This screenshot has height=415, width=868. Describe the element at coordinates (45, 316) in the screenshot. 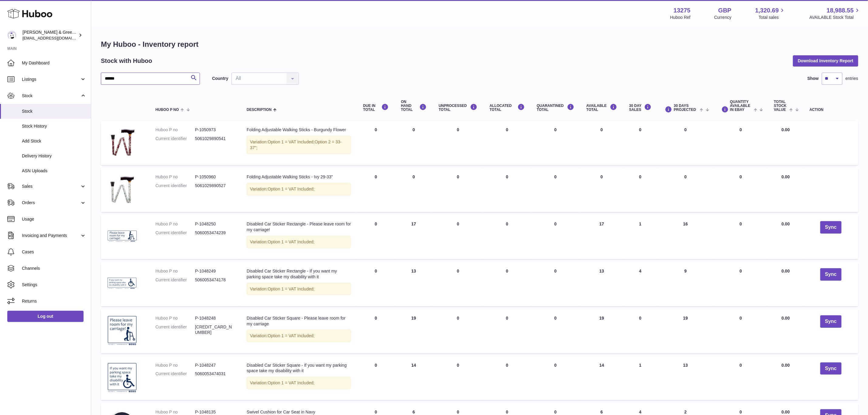

I see `a: Log out` at that location.